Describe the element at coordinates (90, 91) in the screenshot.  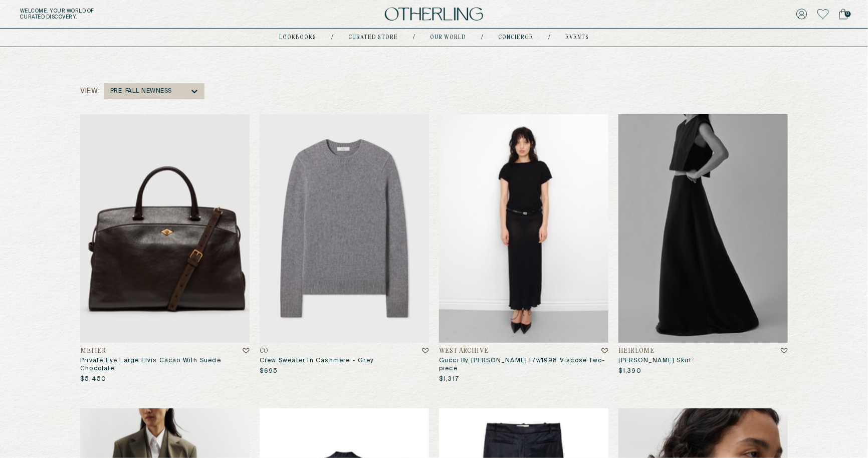
I see `h1: View:` at that location.